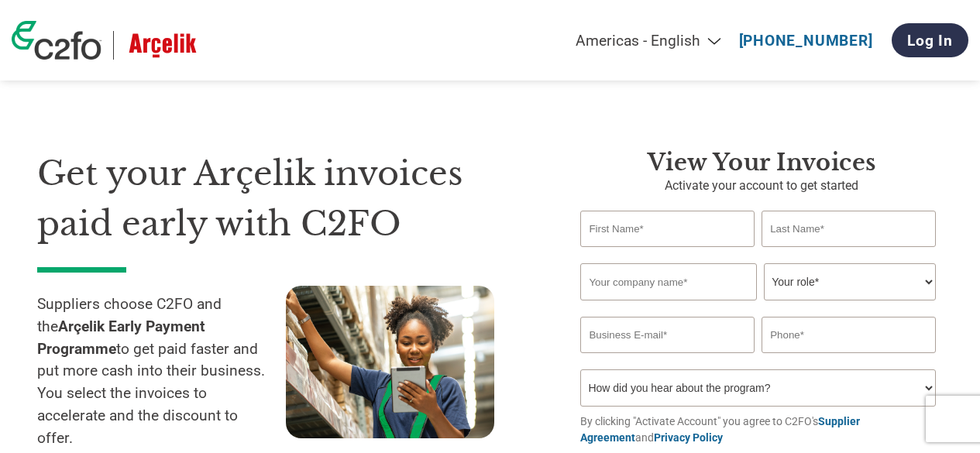 The image size is (980, 453). What do you see at coordinates (162, 45) in the screenshot?
I see `img: Arçelik` at bounding box center [162, 45].